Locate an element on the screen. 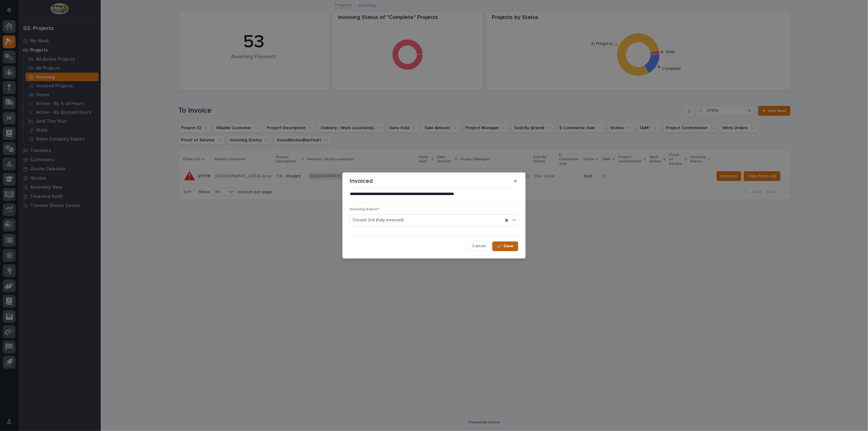 The width and height of the screenshot is (868, 431). span: Closed Out (fully invoiced) is located at coordinates (379, 220).